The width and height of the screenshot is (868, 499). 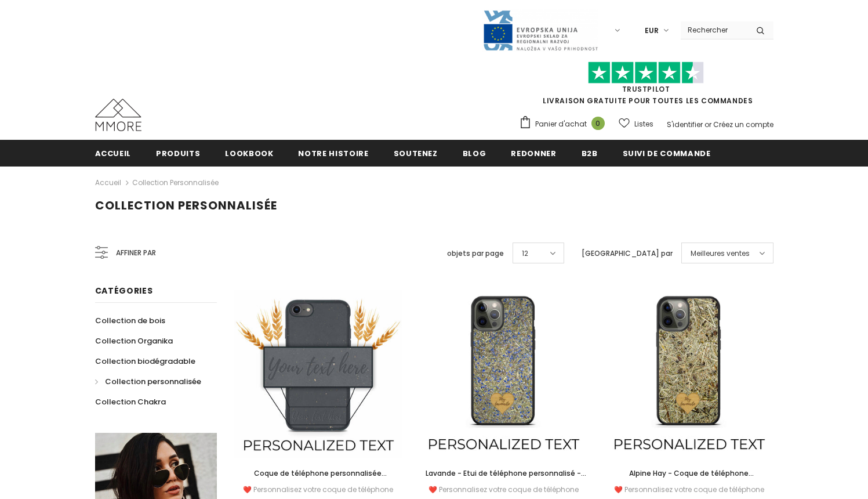 I want to click on img: Cas MMORE, so click(x=119, y=115).